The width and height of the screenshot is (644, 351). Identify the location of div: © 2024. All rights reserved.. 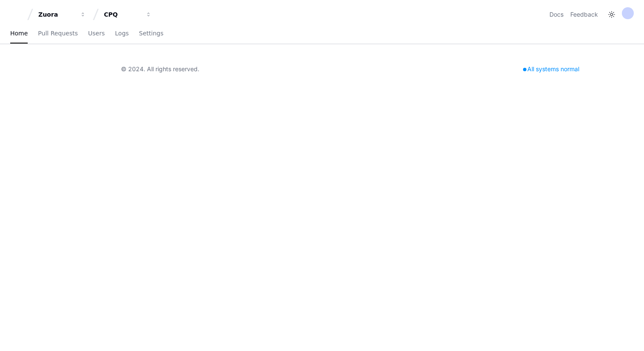
(160, 69).